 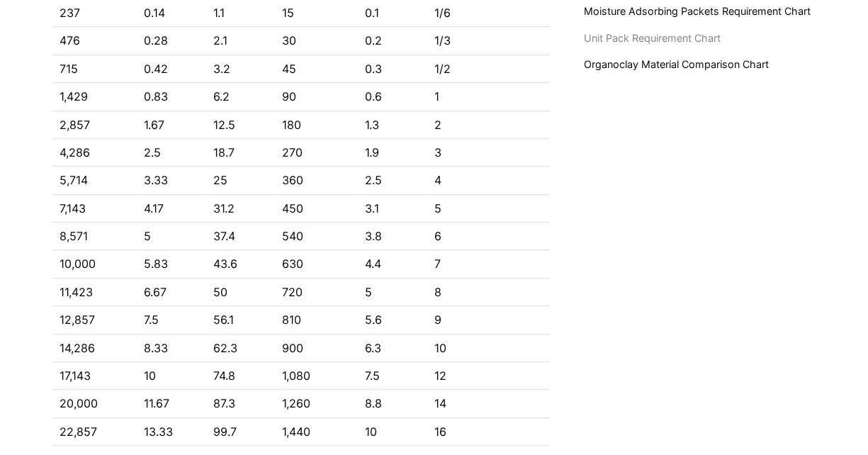 I want to click on td: 16, so click(x=488, y=430).